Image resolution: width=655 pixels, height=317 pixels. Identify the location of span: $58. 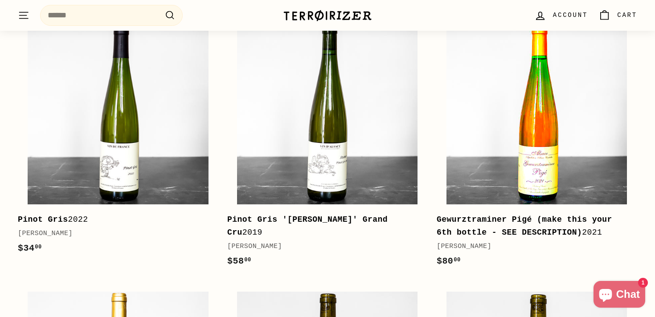
(239, 261).